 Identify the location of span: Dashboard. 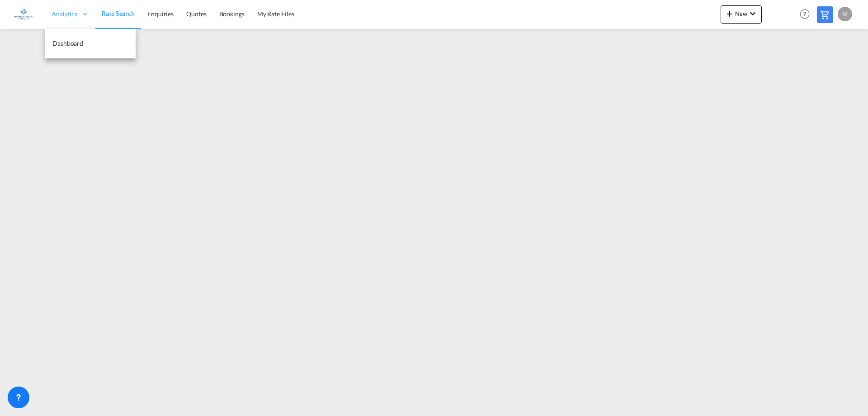
(68, 43).